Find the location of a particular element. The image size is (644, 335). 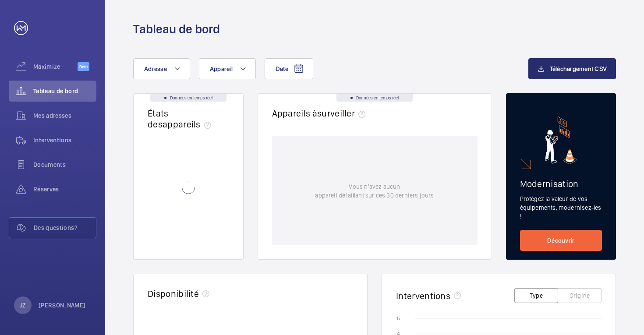

img: marketing-card.svg is located at coordinates (561, 140).